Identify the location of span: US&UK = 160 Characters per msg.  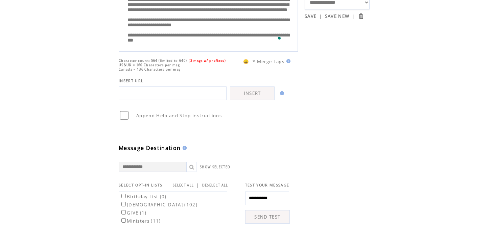
(149, 65).